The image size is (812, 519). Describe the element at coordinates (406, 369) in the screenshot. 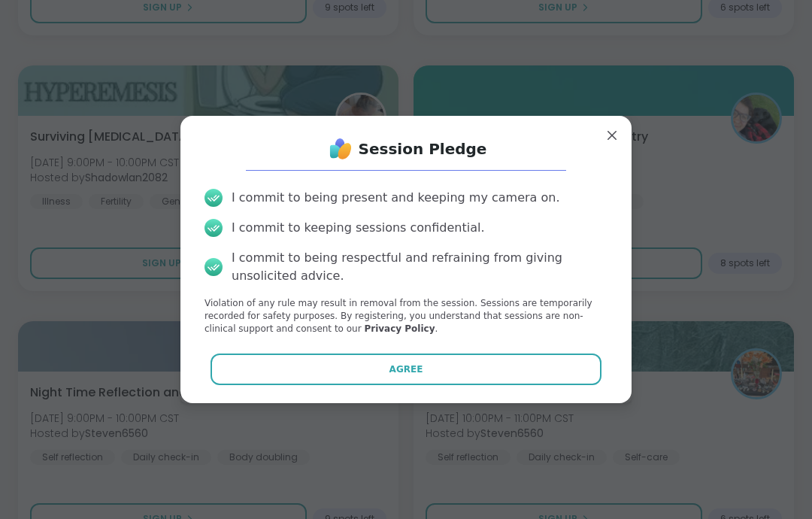

I see `button: Agree` at that location.